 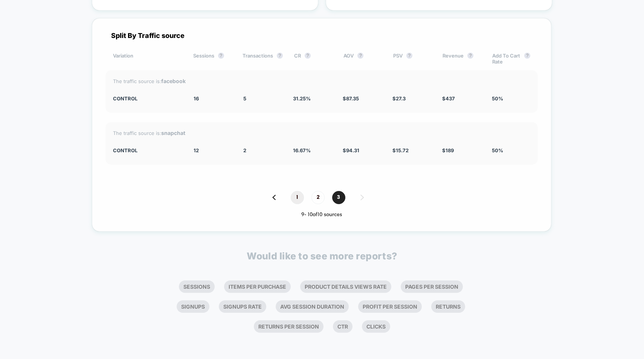 I want to click on strong: snapchat, so click(x=173, y=133).